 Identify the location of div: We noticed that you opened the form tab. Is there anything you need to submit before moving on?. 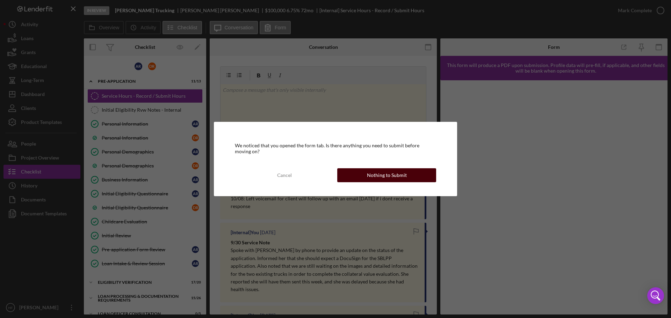
(335, 148).